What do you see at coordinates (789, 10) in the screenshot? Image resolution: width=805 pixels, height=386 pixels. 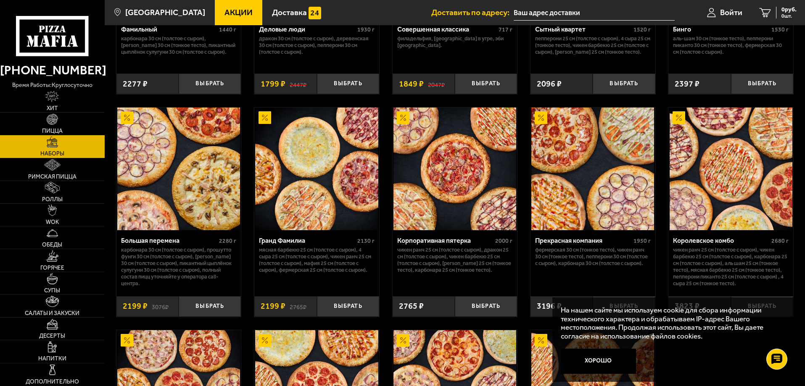 I see `span: 0 руб.` at bounding box center [789, 10].